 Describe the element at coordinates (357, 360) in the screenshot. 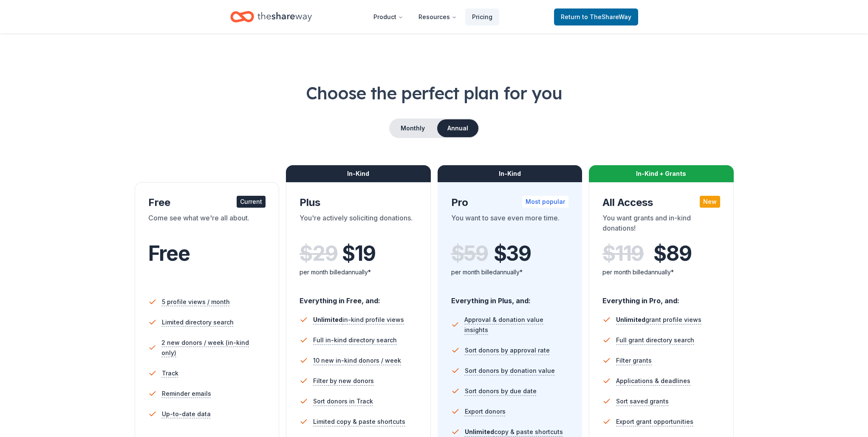

I see `span: 10 new in-kind donors / week` at that location.